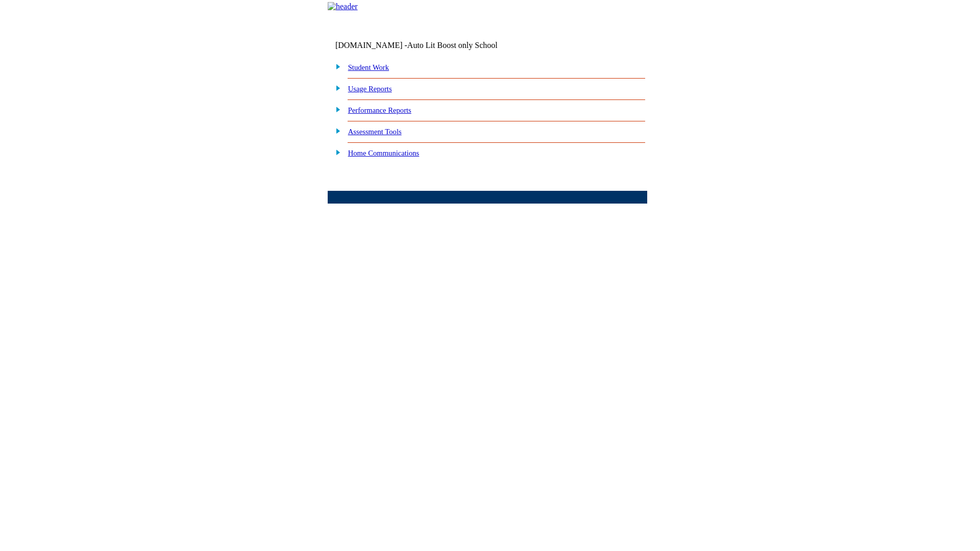 The image size is (980, 551). Describe the element at coordinates (343, 7) in the screenshot. I see `img: header` at that location.